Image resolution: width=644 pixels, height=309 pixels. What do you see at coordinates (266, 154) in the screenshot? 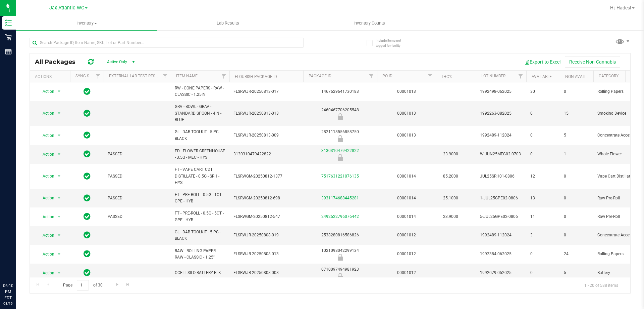
I see `span: 3130310479422822` at bounding box center [266, 154].